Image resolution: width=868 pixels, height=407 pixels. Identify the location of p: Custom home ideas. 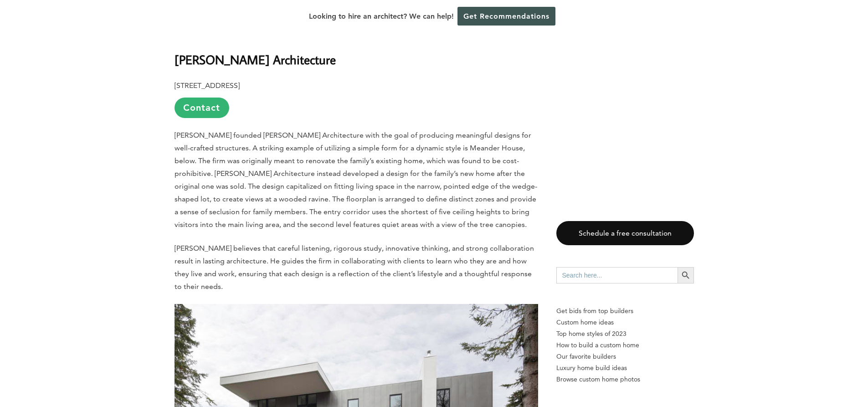
(625, 322).